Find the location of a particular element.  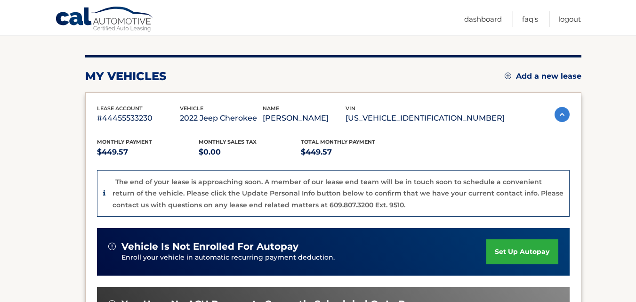

span: Total Monthly Payment is located at coordinates (338, 142).